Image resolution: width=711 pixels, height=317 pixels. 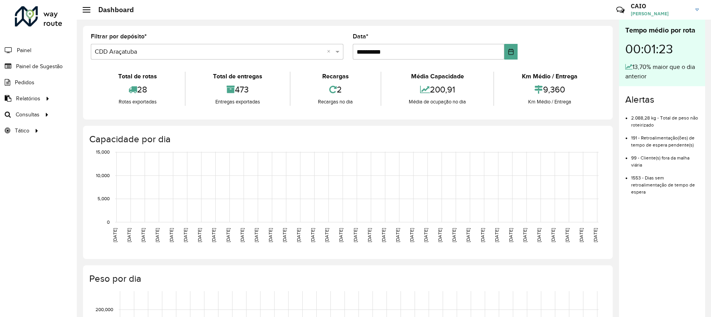 I want to click on span: Clear all, so click(x=330, y=52).